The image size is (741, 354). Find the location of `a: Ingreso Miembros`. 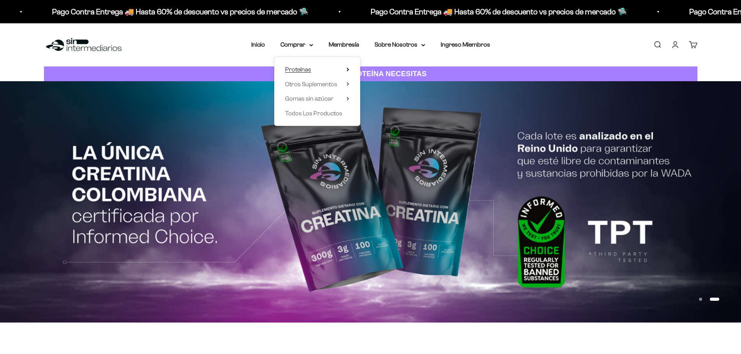

a: Ingreso Miembros is located at coordinates (465, 44).